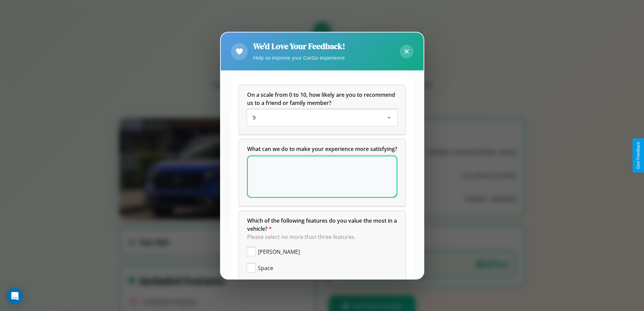 The image size is (644, 311). Describe the element at coordinates (322, 99) in the screenshot. I see `h5: On a scale from 0 to 10, how likely are you to recommend us to a friend or family member?` at that location.